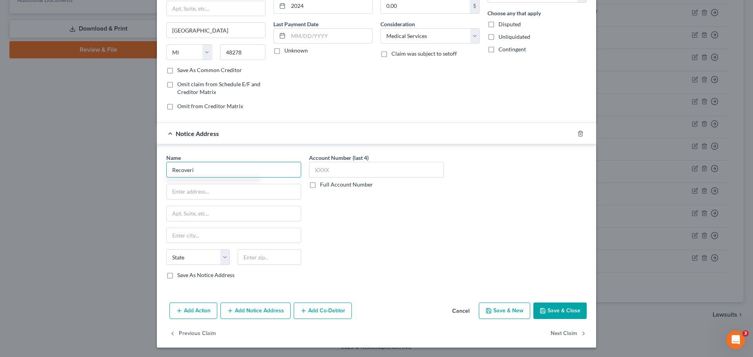  What do you see at coordinates (269, 257) in the screenshot?
I see `input: Enter zip..` at bounding box center [269, 257].